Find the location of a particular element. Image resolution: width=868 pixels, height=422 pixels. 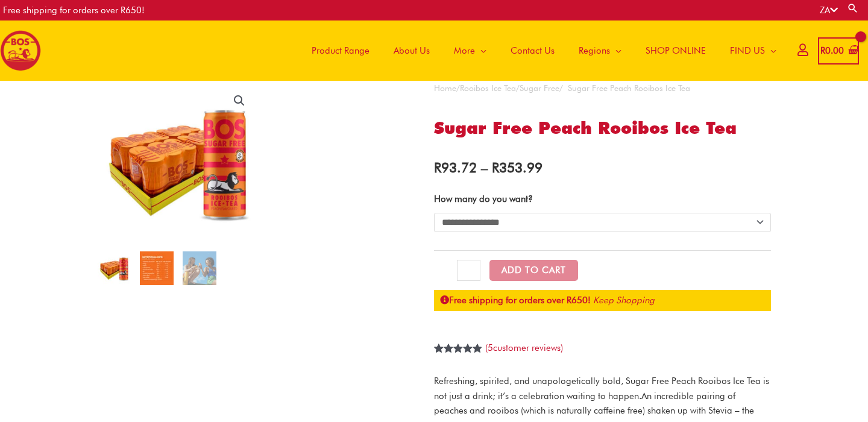

input: Product quantity is located at coordinates (469, 271).